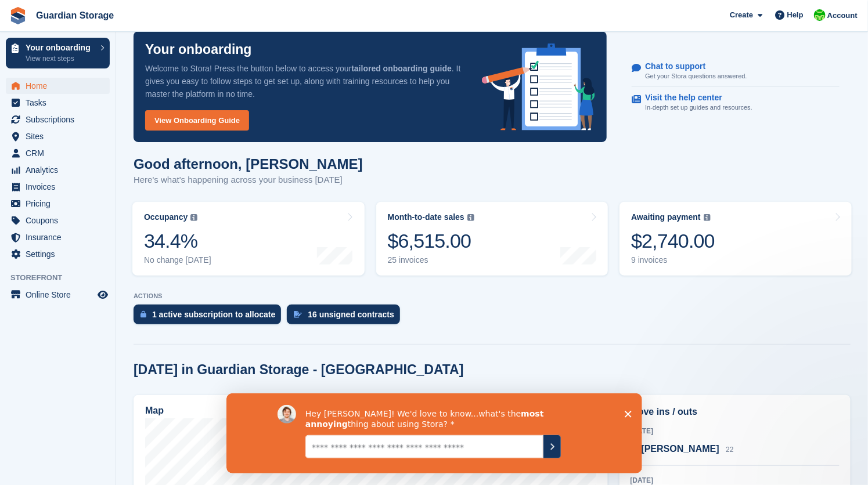 This screenshot has width=868, height=485. What do you see at coordinates (431, 260) in the screenshot?
I see `div: 25 invoices` at bounding box center [431, 260].